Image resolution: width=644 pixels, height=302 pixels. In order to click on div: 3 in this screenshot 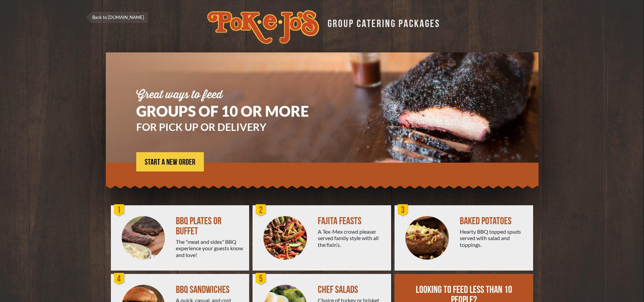, I will do `click(403, 210)`.